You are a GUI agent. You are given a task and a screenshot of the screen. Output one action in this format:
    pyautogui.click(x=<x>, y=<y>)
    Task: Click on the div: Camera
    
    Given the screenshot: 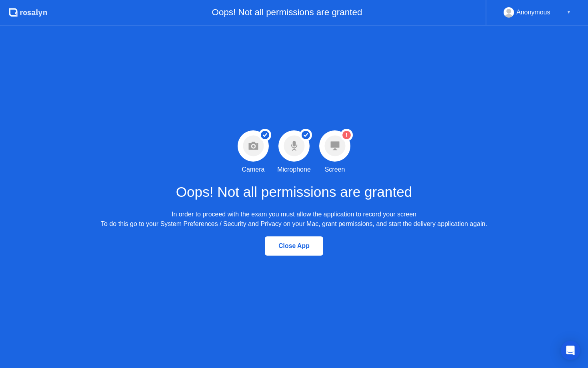 What is the action you would take?
    pyautogui.click(x=253, y=170)
    